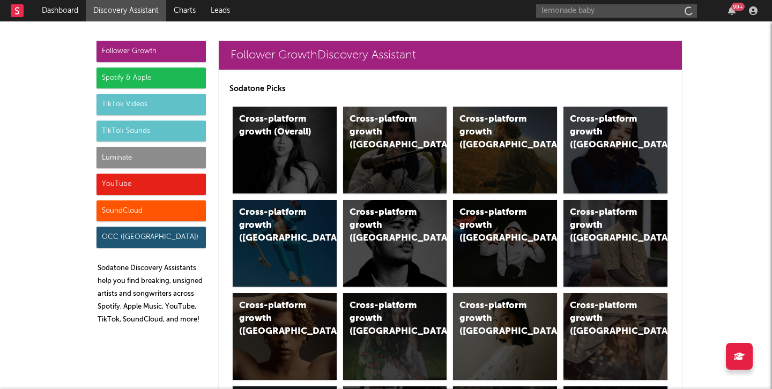 The height and width of the screenshot is (389, 772). What do you see at coordinates (151, 78) in the screenshot?
I see `div: Spotify & Apple` at bounding box center [151, 78].